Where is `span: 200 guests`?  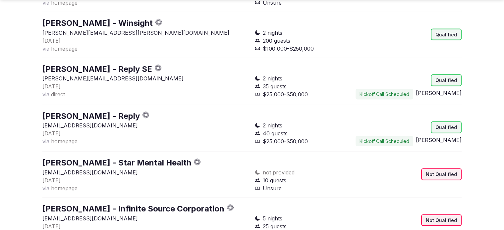
span: 200 guests is located at coordinates (276, 41).